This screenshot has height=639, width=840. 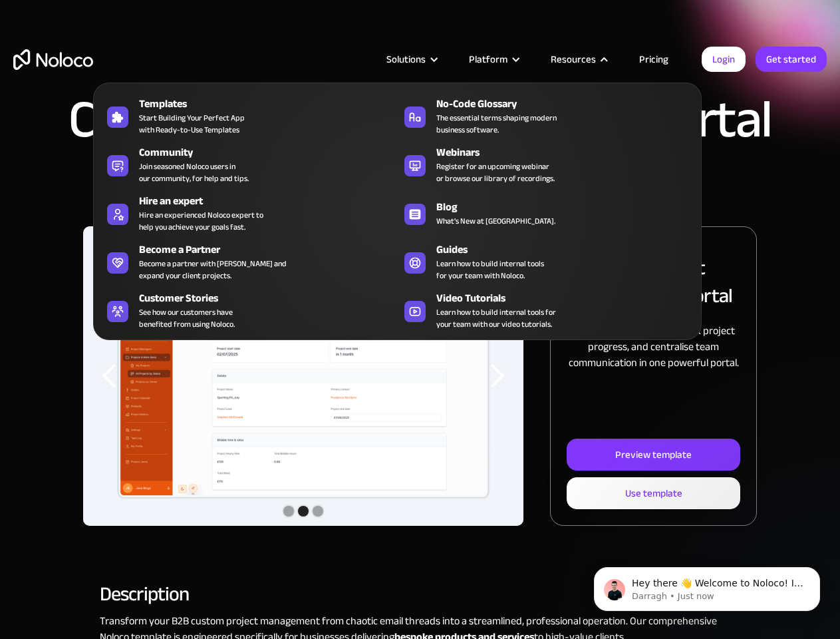 What do you see at coordinates (497, 376) in the screenshot?
I see `div: next slide` at bounding box center [497, 376].